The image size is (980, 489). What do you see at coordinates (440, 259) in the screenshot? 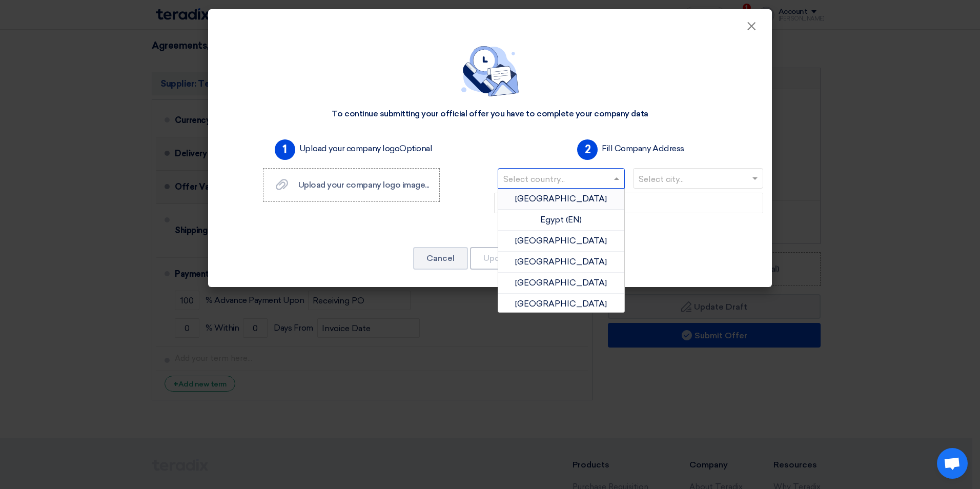
I see `button: Cancel` at bounding box center [440, 259].